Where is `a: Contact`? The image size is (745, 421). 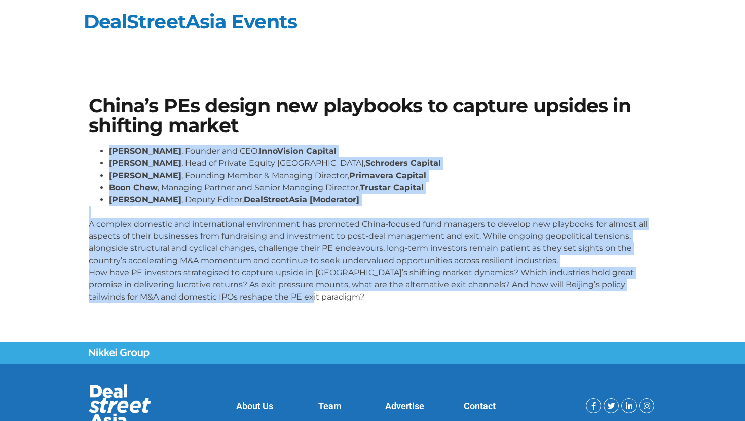
a: Contact is located at coordinates (479, 406).